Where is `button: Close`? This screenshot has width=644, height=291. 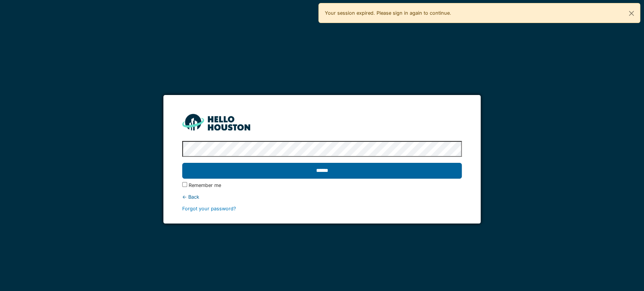 button: Close is located at coordinates (631, 13).